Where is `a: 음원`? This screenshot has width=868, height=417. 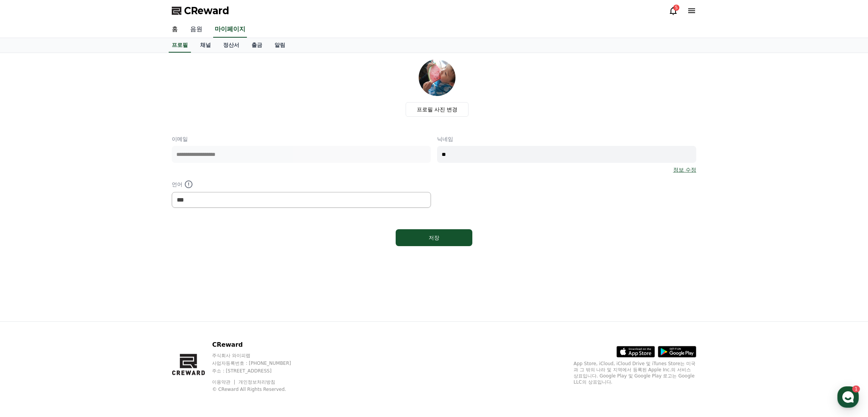
a: 음원 is located at coordinates (196, 30).